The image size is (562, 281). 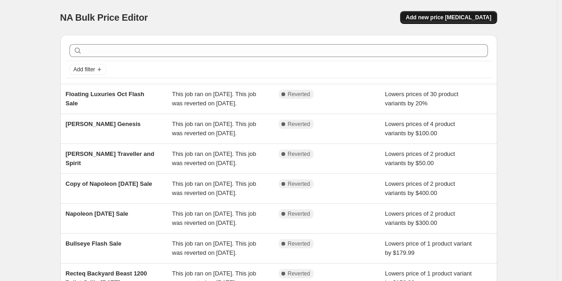 I want to click on span: Lowers prices of 2 product variants by $300.00, so click(x=420, y=218).